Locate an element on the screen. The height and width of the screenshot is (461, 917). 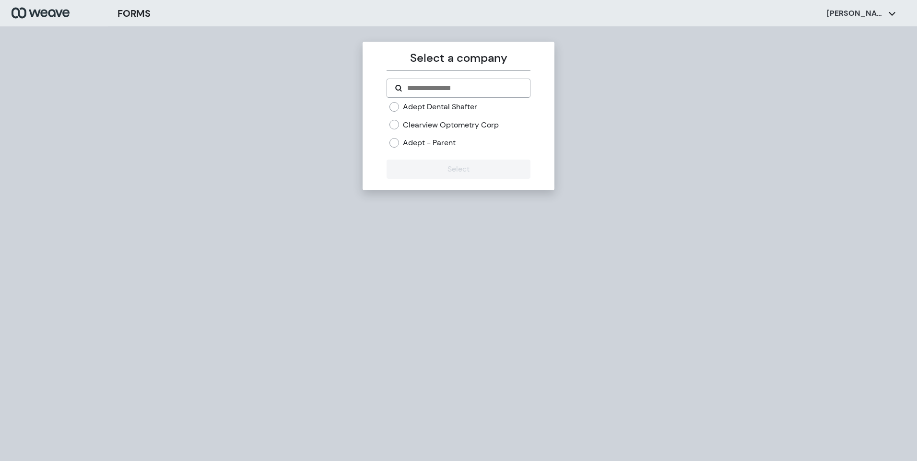
label: Adept - Parent is located at coordinates (429, 143).